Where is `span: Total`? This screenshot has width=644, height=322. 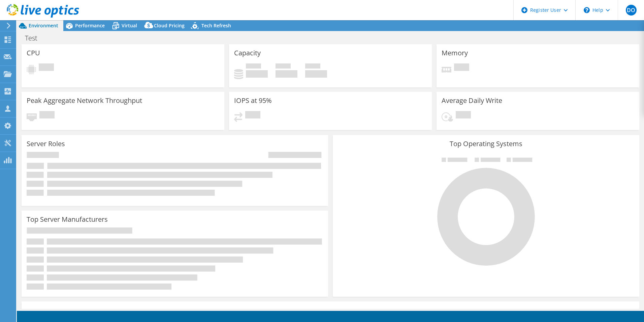 span: Total is located at coordinates (312, 67).